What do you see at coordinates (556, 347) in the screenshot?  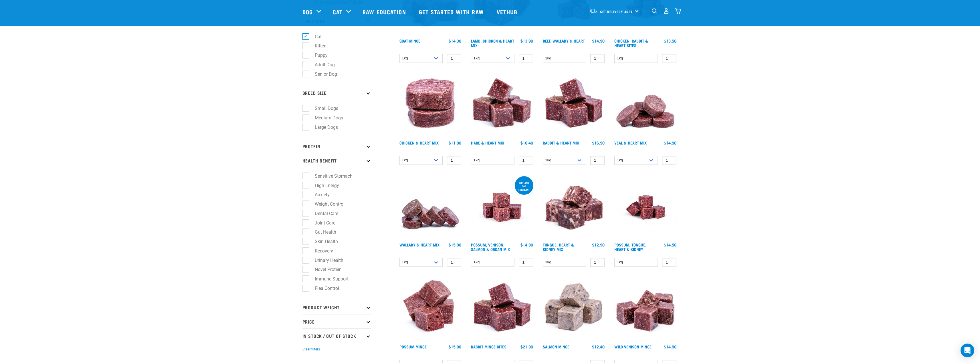 I see `a: Salmon Mince` at bounding box center [556, 347].